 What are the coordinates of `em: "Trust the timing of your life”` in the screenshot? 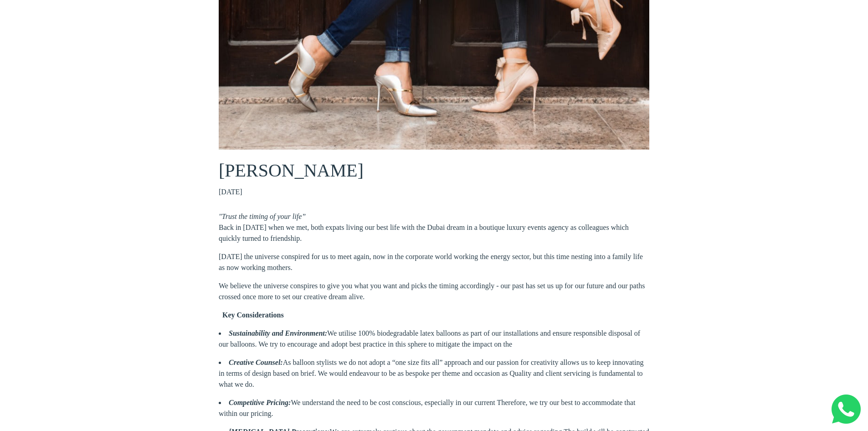 It's located at (262, 216).